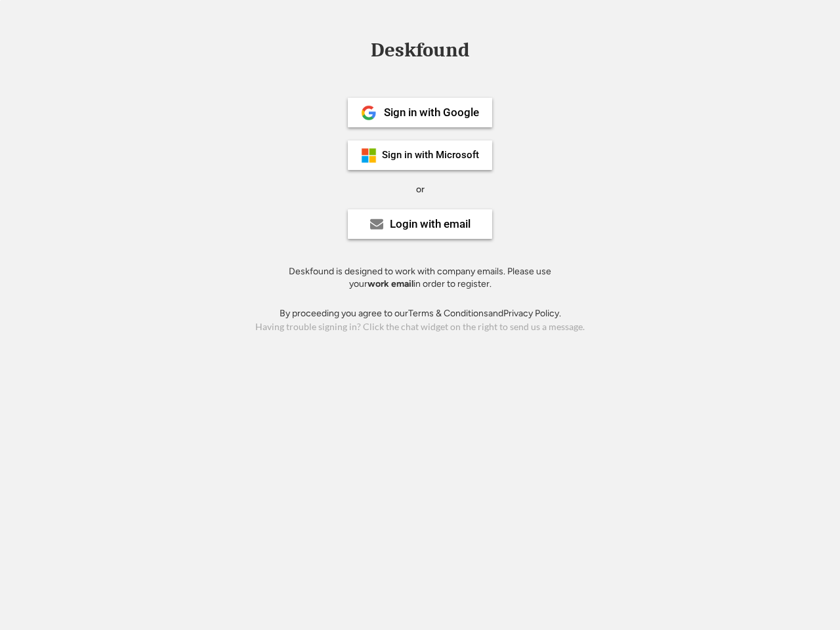 This screenshot has height=630, width=840. Describe the element at coordinates (420, 278) in the screenshot. I see `div: Deskfound is designed to work with company emails. Please use your in order to register.` at that location.